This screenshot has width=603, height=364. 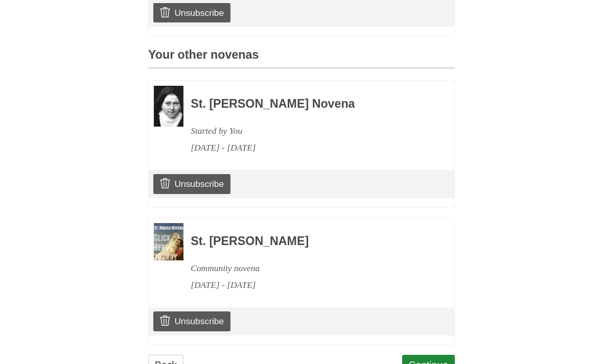 What do you see at coordinates (301, 59) in the screenshot?
I see `h3: Your other novenas` at bounding box center [301, 59].